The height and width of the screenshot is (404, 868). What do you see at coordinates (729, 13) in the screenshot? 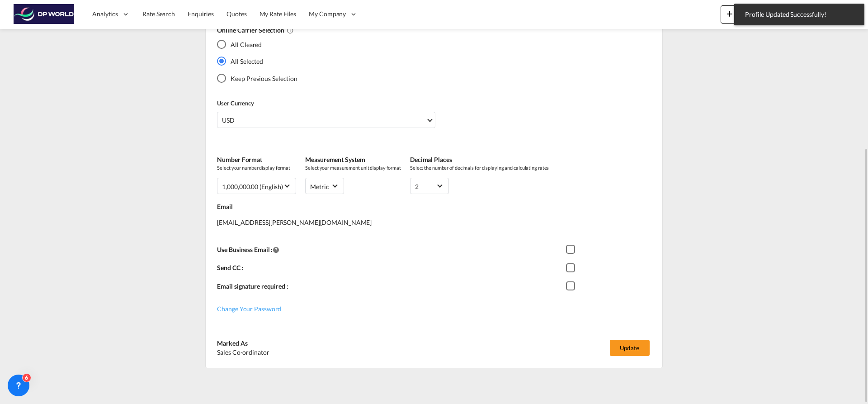
I see `md-icon: icon-plus 400-fg` at bounding box center [729, 13].